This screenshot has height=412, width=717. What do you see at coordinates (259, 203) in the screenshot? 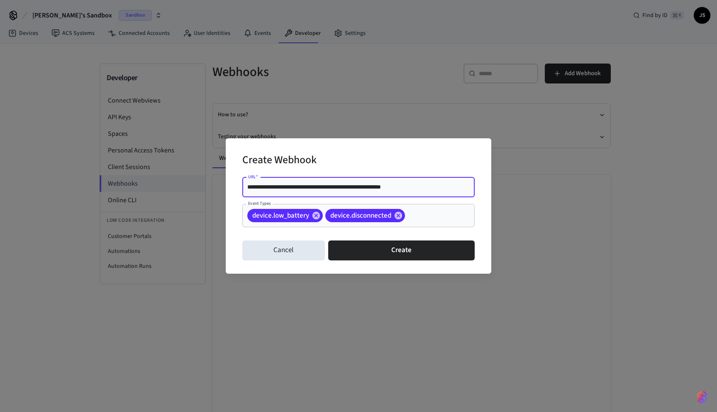
I see `label: Event Types` at bounding box center [259, 203].